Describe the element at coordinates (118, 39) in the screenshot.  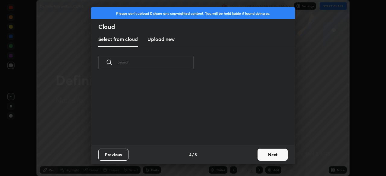
I see `h3: Select from cloud` at that location.